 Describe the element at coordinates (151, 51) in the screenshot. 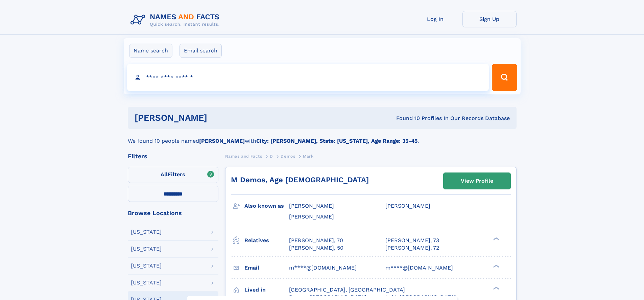

I see `label: Name search` at that location.